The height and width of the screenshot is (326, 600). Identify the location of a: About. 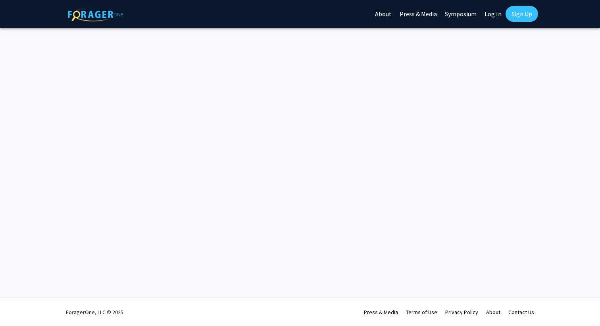
(493, 312).